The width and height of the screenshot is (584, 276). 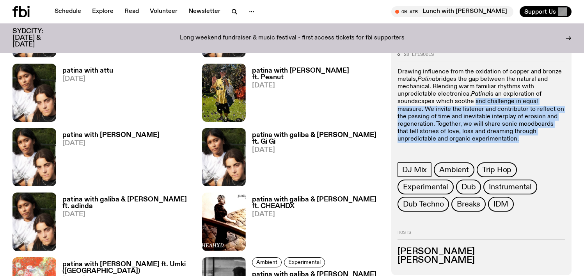 What do you see at coordinates (164, 12) in the screenshot?
I see `a: Volunteer` at bounding box center [164, 12].